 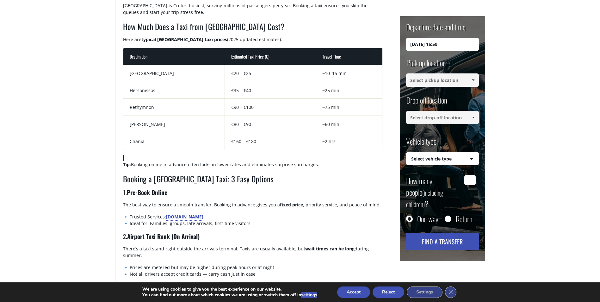 What do you see at coordinates (426, 65) in the screenshot?
I see `label: Pick up location` at bounding box center [426, 65].